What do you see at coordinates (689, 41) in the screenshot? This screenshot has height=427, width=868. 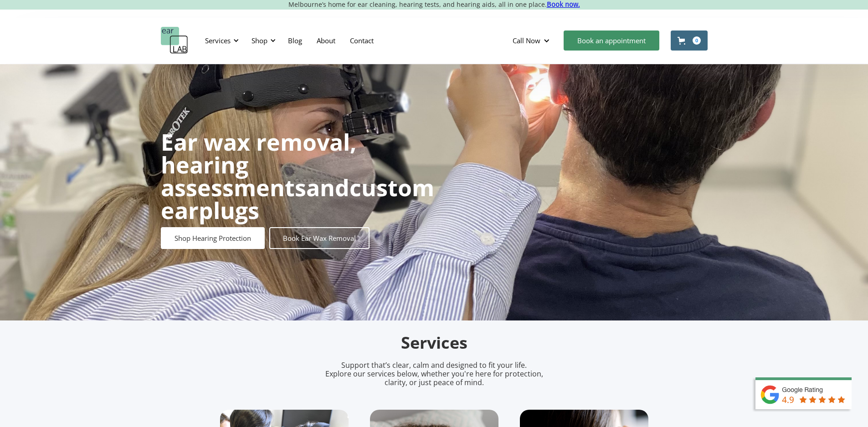 I see `a: Open cart` at bounding box center [689, 41].